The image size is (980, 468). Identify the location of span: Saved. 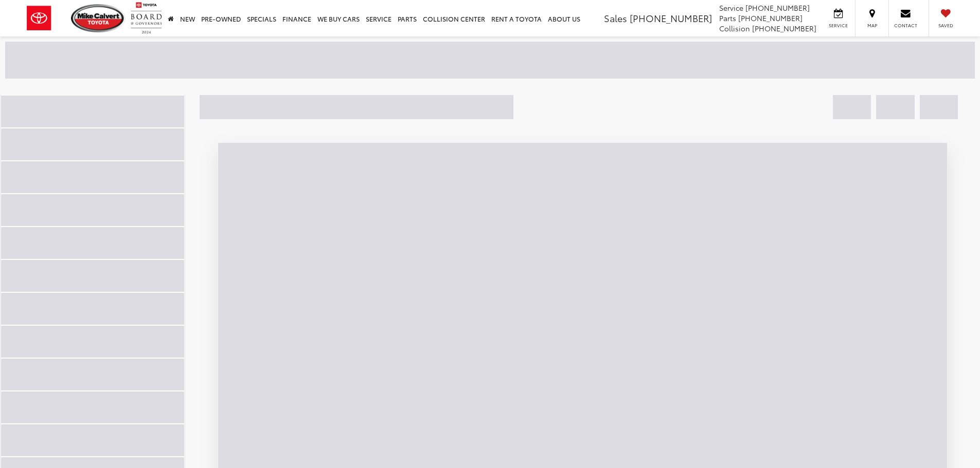
(945, 25).